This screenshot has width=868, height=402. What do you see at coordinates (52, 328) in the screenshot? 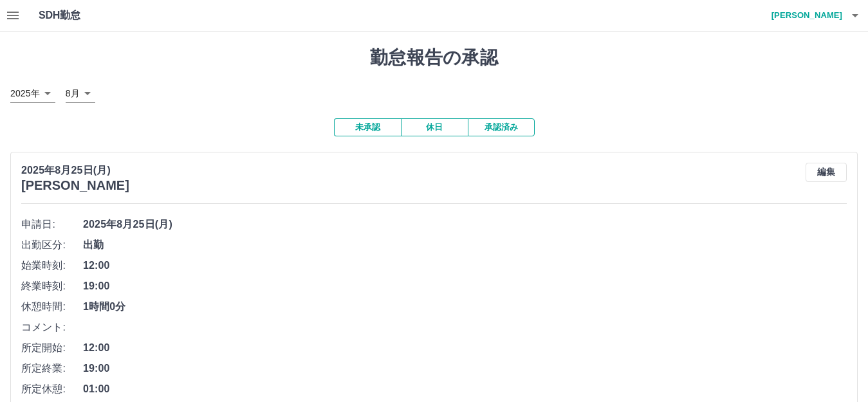
I see `span: コメント:` at bounding box center [52, 328].